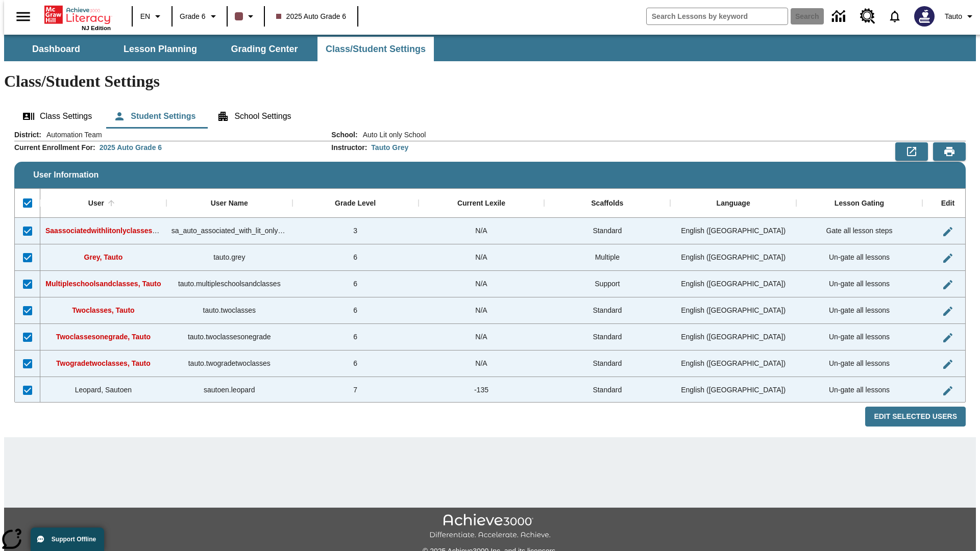 The height and width of the screenshot is (551, 980). What do you see at coordinates (56, 49) in the screenshot?
I see `span: Dashboard` at bounding box center [56, 49].